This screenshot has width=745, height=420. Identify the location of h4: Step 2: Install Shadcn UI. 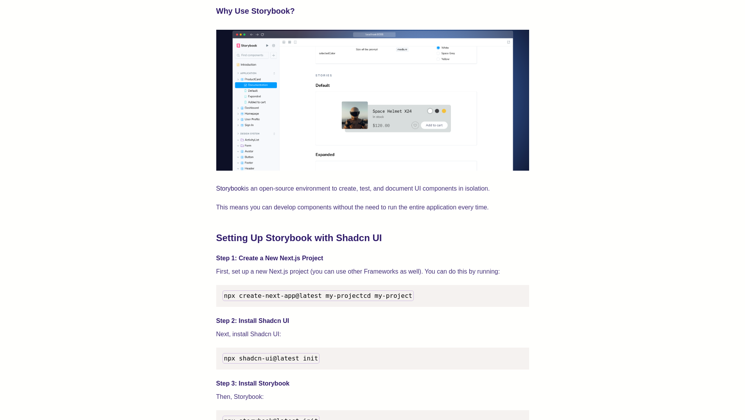
(373, 321).